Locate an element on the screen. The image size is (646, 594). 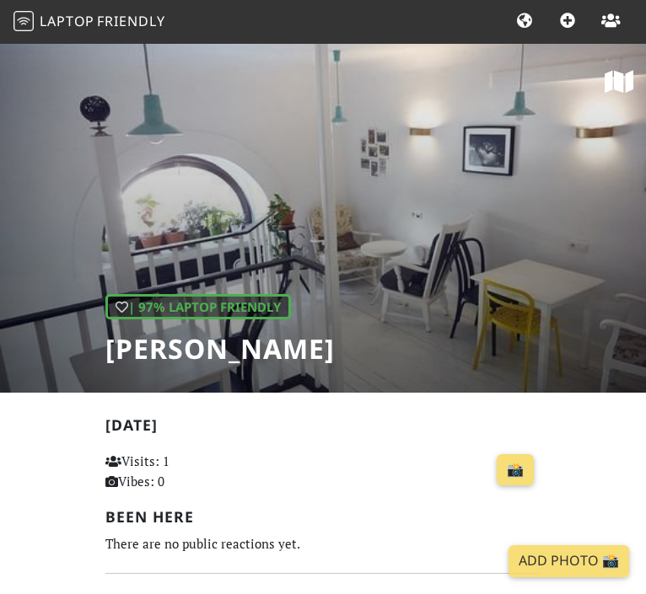
span: Laptop is located at coordinates (67, 21).